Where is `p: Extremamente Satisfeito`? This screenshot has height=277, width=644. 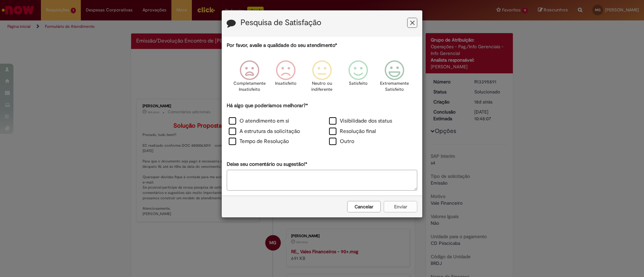 p: Extremamente Satisfeito is located at coordinates (394, 87).